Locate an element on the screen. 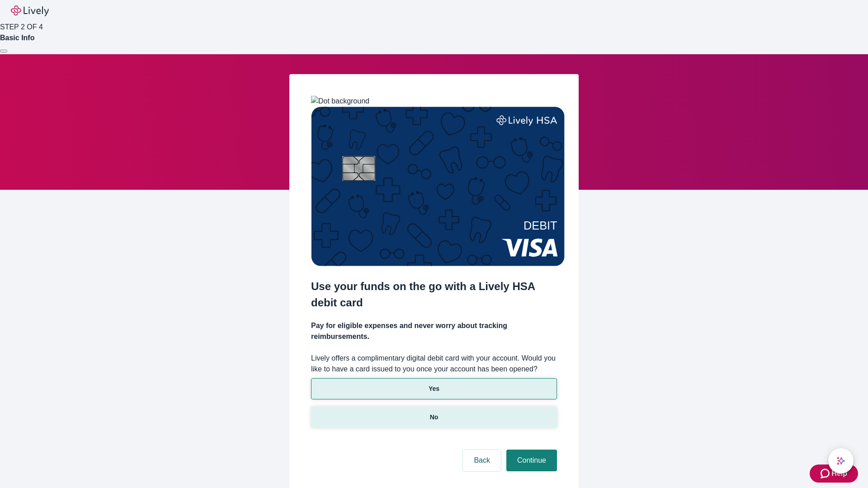  img: Debit card is located at coordinates (438, 186).